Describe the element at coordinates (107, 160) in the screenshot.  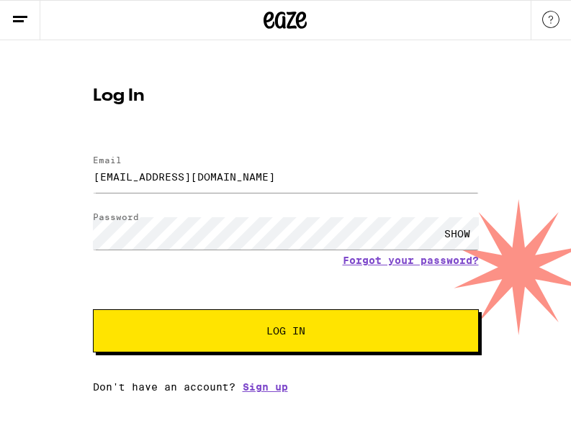
I see `label: Email` at that location.